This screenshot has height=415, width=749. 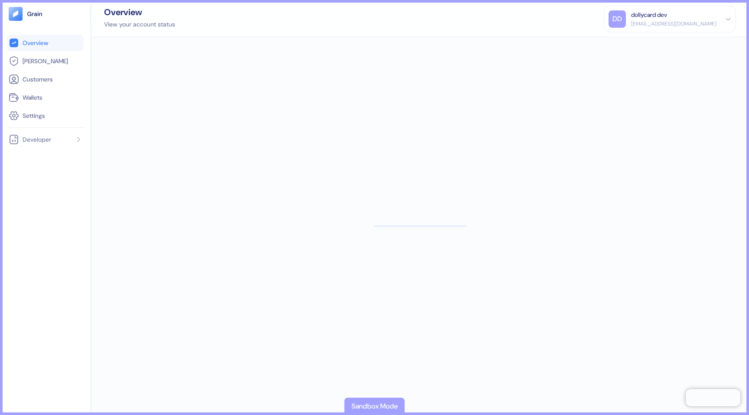 What do you see at coordinates (375, 407) in the screenshot?
I see `div: Sandbox Mode` at bounding box center [375, 407].